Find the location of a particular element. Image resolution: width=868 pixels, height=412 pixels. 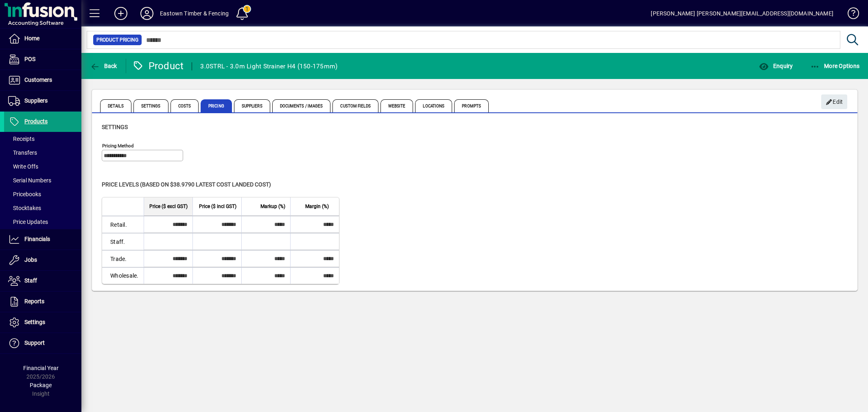

button: Enquiry is located at coordinates (775, 66).